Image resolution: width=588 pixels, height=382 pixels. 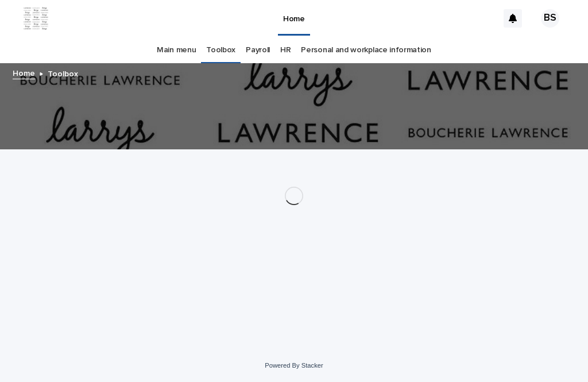 What do you see at coordinates (63, 73) in the screenshot?
I see `p: Toolbox` at bounding box center [63, 73].